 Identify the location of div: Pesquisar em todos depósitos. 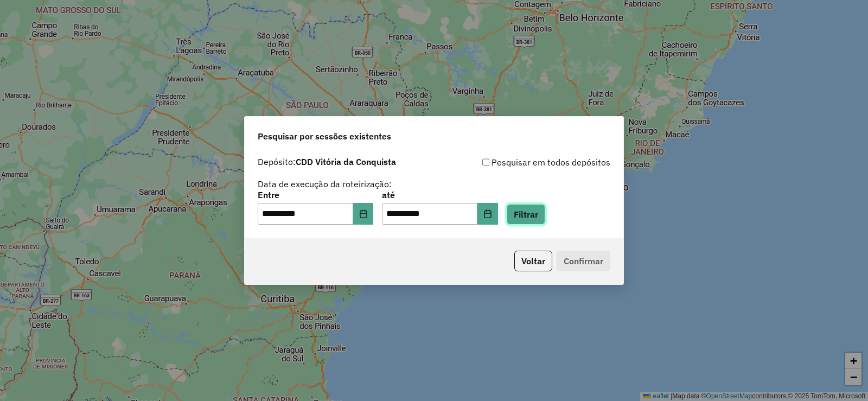
(522, 162).